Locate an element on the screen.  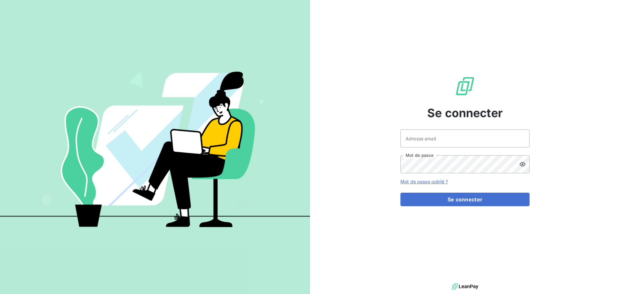
a: Mot de passe oublié ? is located at coordinates (424, 181).